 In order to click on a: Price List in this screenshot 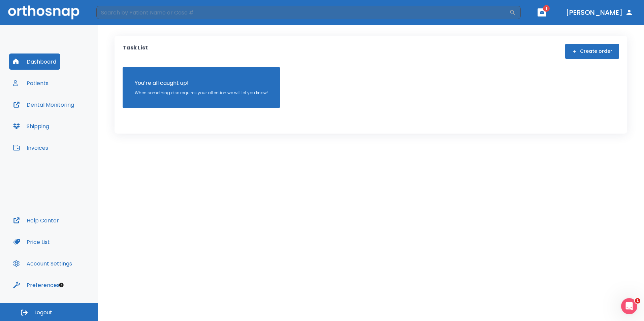, I will do `click(31, 242)`.